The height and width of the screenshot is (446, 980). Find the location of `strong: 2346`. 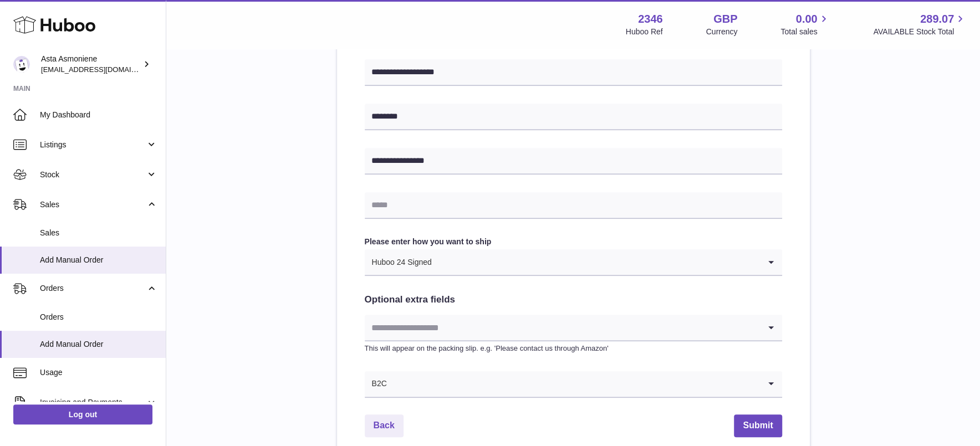

strong: 2346 is located at coordinates (650, 19).